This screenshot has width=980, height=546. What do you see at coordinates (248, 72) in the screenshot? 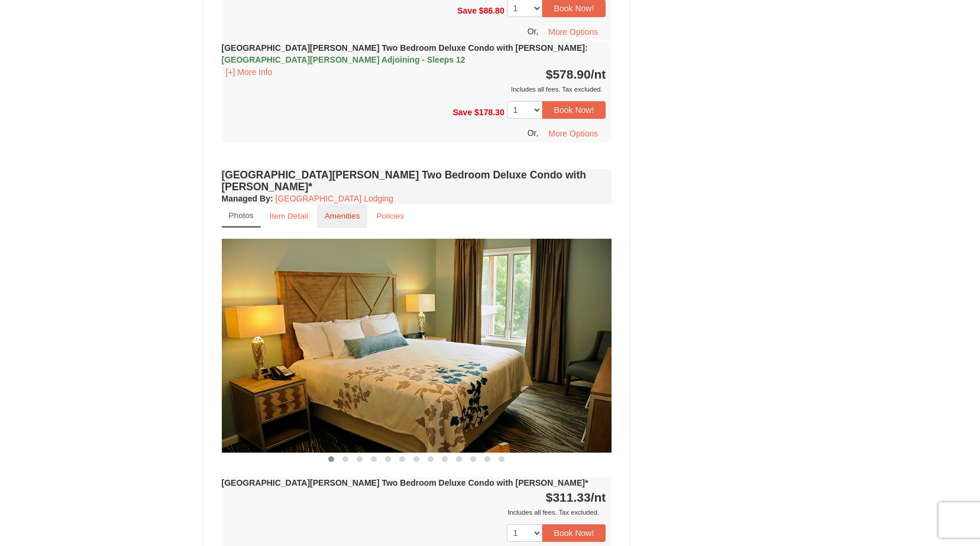
I see `button: [+] More Info` at bounding box center [248, 72].